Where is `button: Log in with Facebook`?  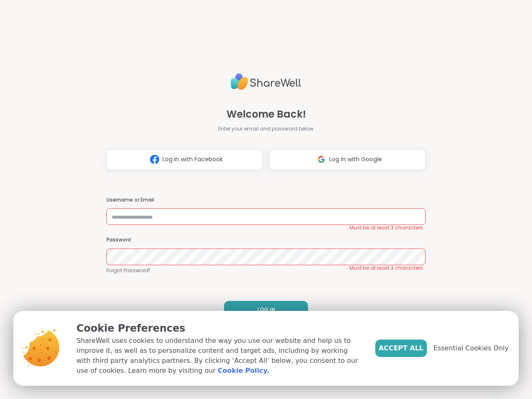
button: Log in with Facebook is located at coordinates (185, 159).